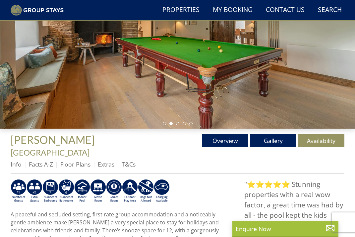  What do you see at coordinates (35, 191) in the screenshot?
I see `img: AD_4nXeP6WuvG491uY6i5ZIMhzz1N248Ei-RkDHdxvvjTdyF2JXhbvvI0BrTCyeHgyWBEg8oAgd1TvFQIsSlzYPCTB7K21VoI...` at bounding box center [35, 191].